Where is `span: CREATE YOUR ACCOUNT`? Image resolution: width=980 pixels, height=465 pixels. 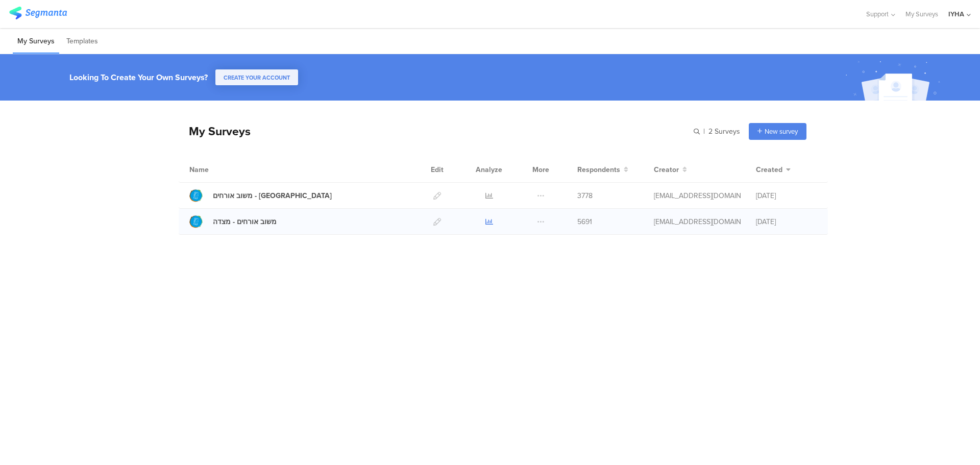
span: CREATE YOUR ACCOUNT is located at coordinates (257, 78).